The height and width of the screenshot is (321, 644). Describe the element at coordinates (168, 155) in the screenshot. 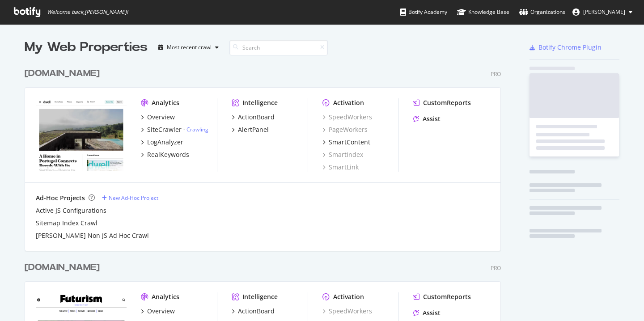

I see `div: RealKeywords` at that location.